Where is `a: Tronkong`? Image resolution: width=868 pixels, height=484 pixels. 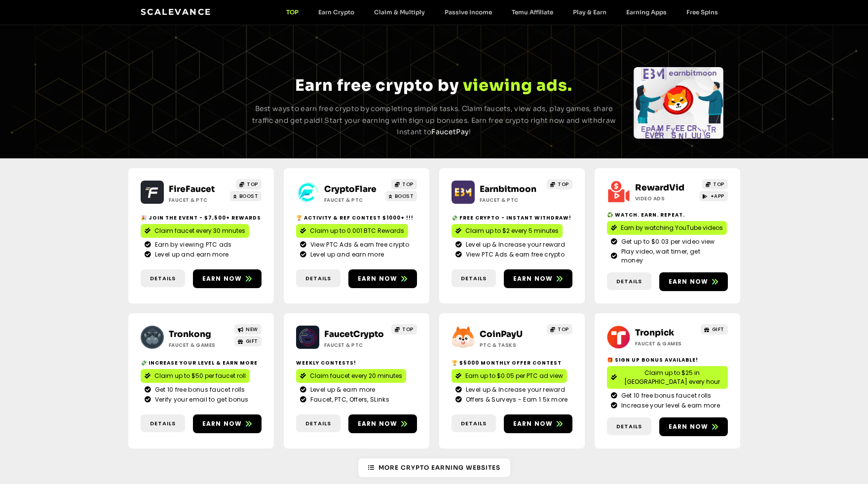 a: Tronkong is located at coordinates (190, 334).